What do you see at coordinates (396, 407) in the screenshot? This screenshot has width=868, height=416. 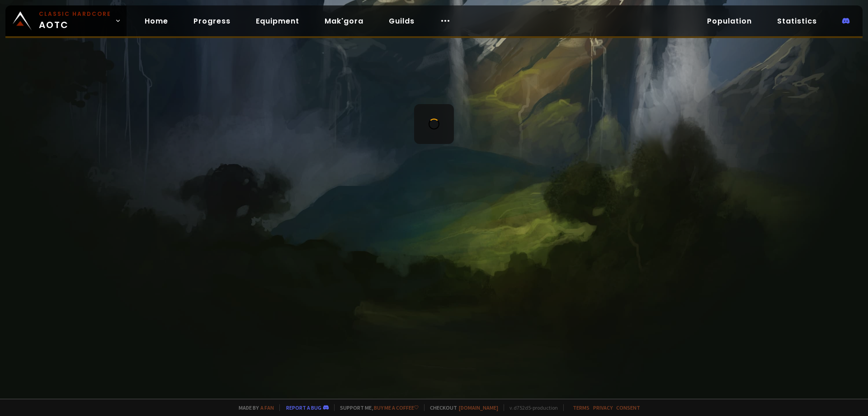 I see `a: Buy me a coffee` at bounding box center [396, 407].